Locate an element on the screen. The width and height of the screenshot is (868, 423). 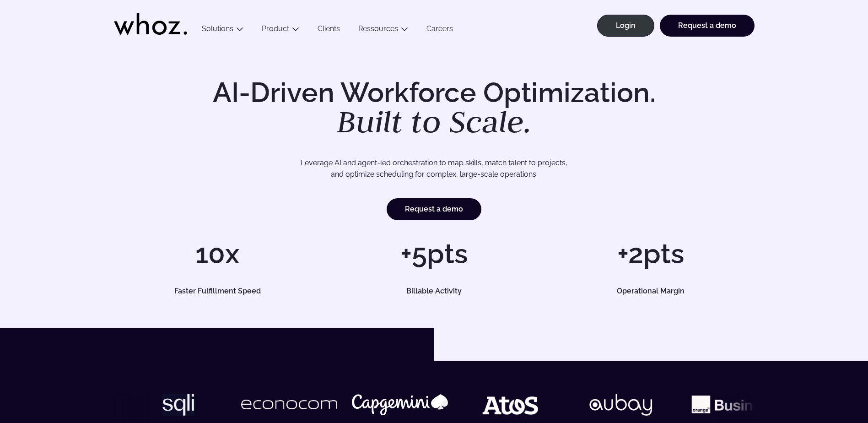
button: Solutions is located at coordinates (222, 30).